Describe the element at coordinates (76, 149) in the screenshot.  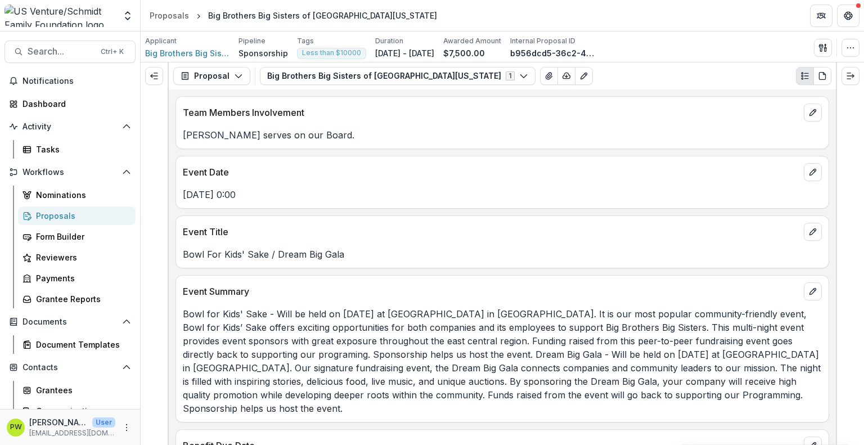
I see `a: Tasks` at that location.